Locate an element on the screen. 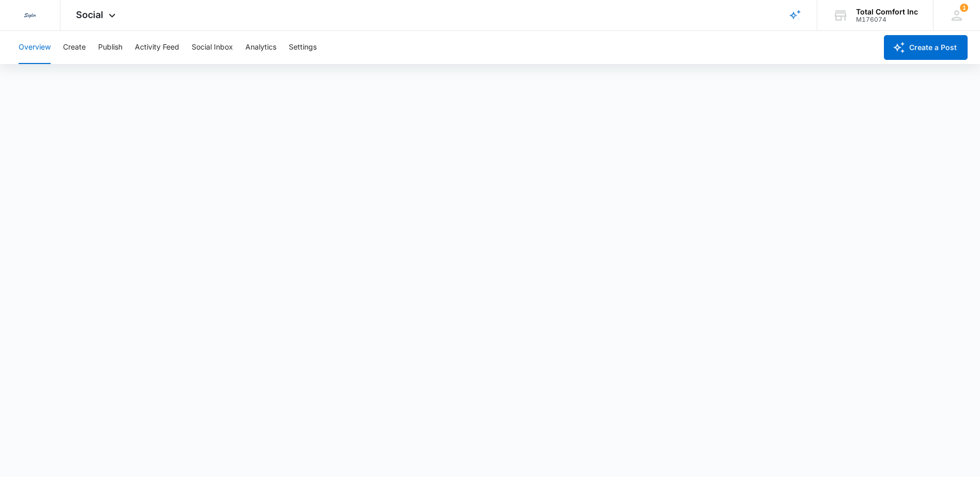  div: account name is located at coordinates (887, 12).